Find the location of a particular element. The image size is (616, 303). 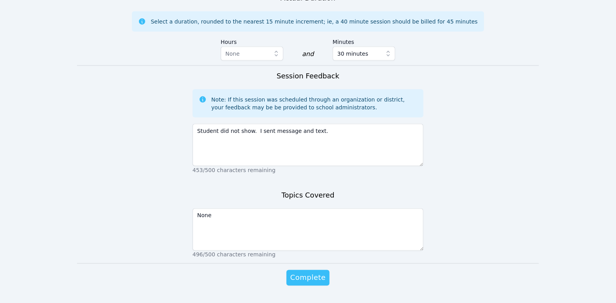

div: Note: If this session was scheduled through an organization or district, your feedback may be be ... is located at coordinates (314, 103).